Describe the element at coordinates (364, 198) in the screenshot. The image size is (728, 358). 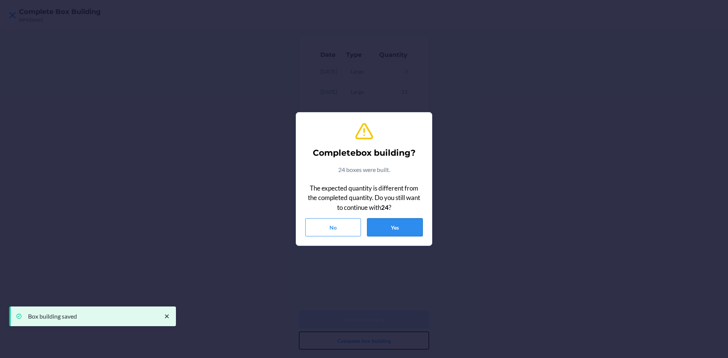
I see `div: The expected quantity is different from the completed quantity. Do you still want to continue with ?` at that location.